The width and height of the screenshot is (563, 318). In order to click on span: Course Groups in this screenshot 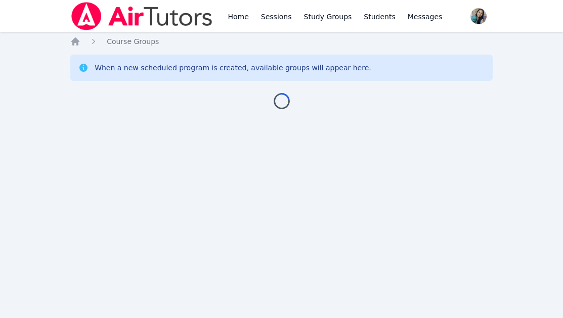, I will do `click(132, 41)`.